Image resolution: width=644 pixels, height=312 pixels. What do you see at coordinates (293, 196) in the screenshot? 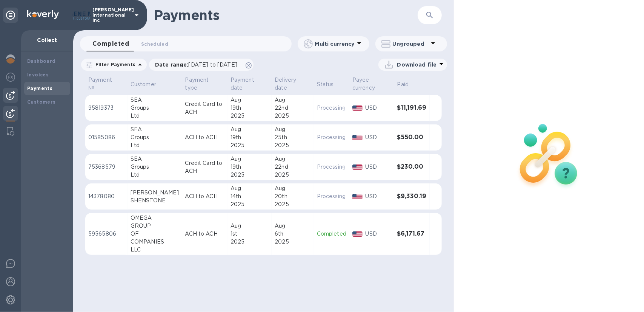
I see `div: 20th` at bounding box center [293, 196].